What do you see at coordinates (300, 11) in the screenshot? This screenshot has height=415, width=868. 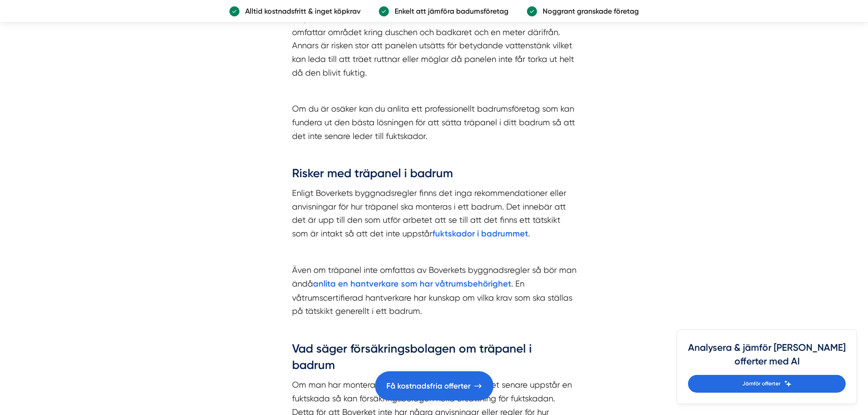 I see `p: Alltid kostnadsfritt & inget köpkrav` at bounding box center [300, 11].